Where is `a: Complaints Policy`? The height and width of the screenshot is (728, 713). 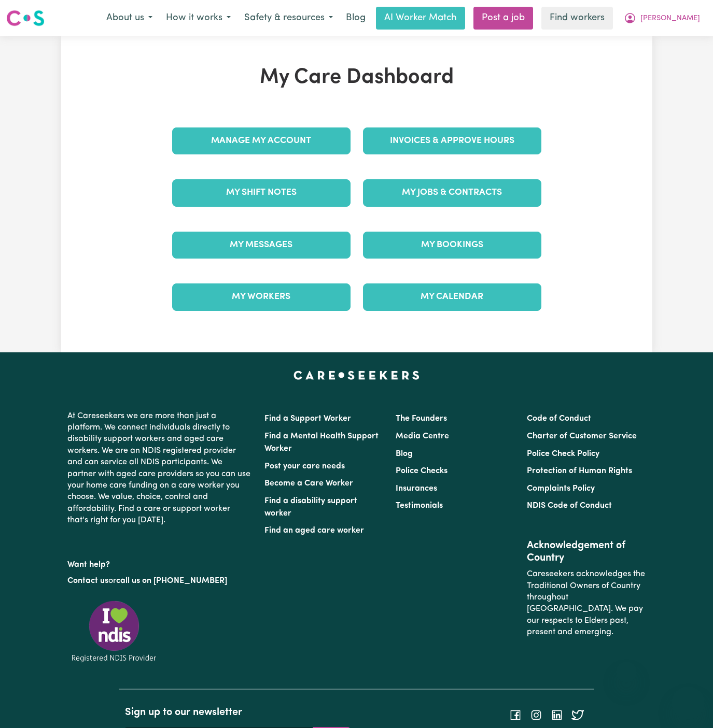
a: Complaints Policy is located at coordinates (560, 489).